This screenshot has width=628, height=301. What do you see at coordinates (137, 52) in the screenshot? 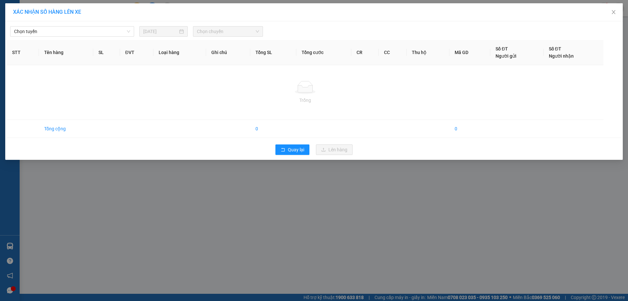
I see `th: ĐVT` at bounding box center [137, 52].